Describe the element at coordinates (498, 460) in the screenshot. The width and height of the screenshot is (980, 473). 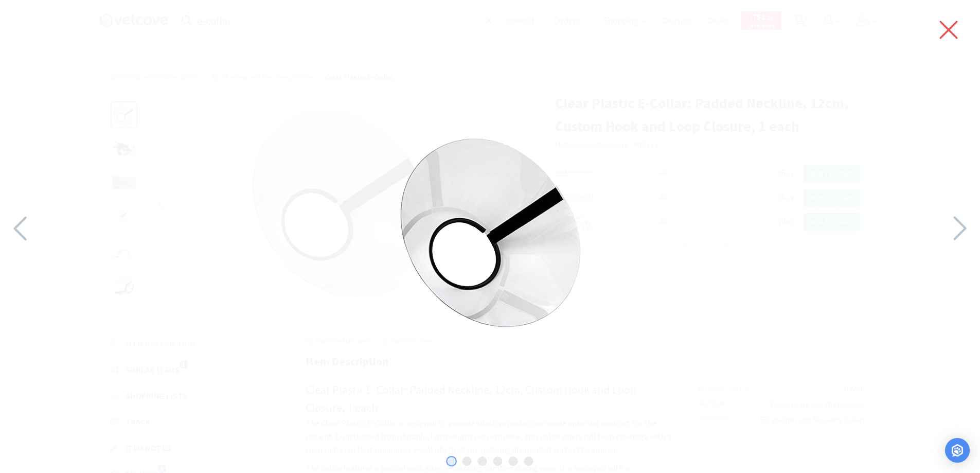
I see `button: 4` at that location.